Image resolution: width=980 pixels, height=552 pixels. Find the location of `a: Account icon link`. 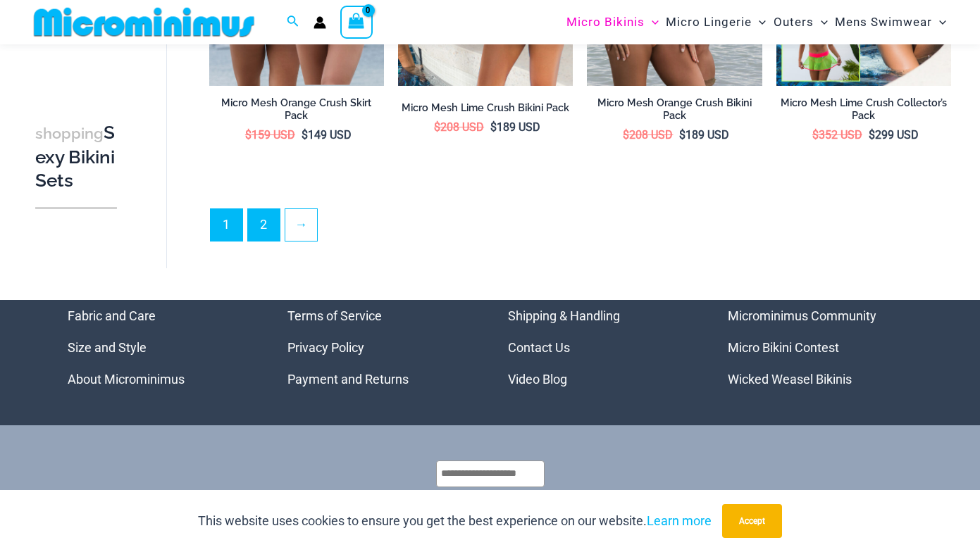

a: Account icon link is located at coordinates (320, 22).